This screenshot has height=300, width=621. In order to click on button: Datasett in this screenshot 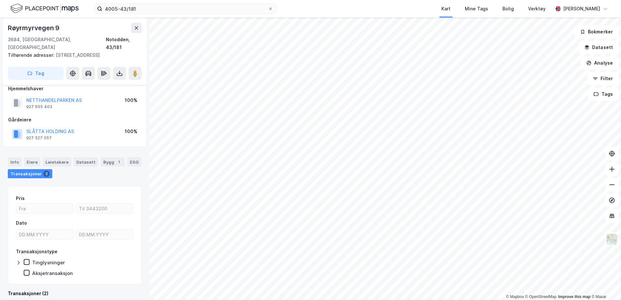, I will do `click(598, 47)`.